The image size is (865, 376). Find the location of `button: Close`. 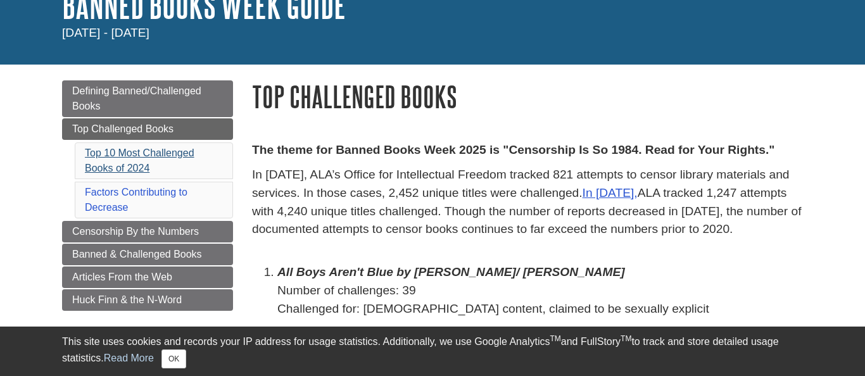

button: Close is located at coordinates (174, 359).